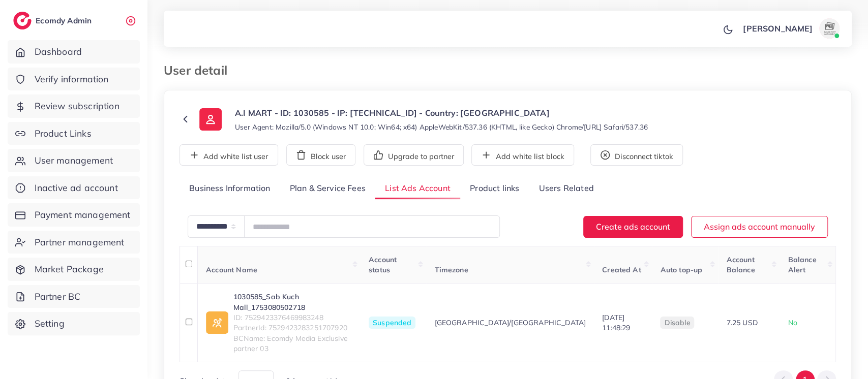 This screenshot has height=379, width=868. What do you see at coordinates (802, 265) in the screenshot?
I see `span: Balance Alert` at bounding box center [802, 265].